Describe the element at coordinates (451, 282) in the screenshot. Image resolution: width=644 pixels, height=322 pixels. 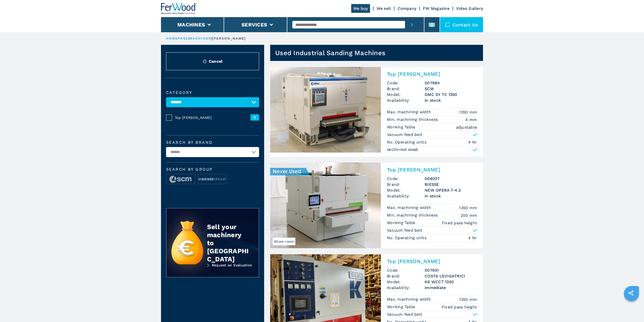
I see `h3: K6 WCCT 1350` at that location.